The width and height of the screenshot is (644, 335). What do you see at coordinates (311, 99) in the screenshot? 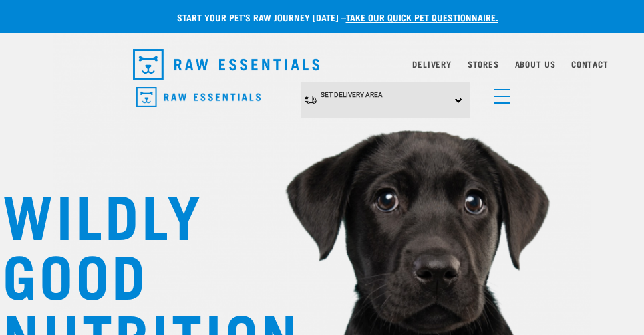
I see `img: van-moving.png` at bounding box center [311, 99].